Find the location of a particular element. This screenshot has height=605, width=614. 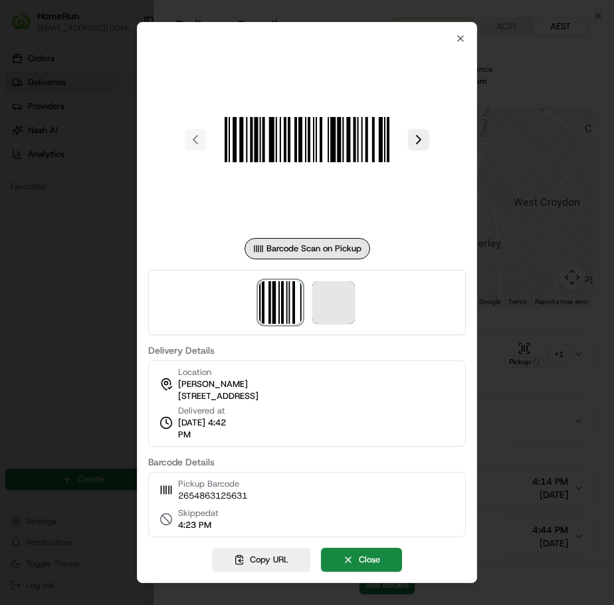

span: Delivered at is located at coordinates (209, 411).